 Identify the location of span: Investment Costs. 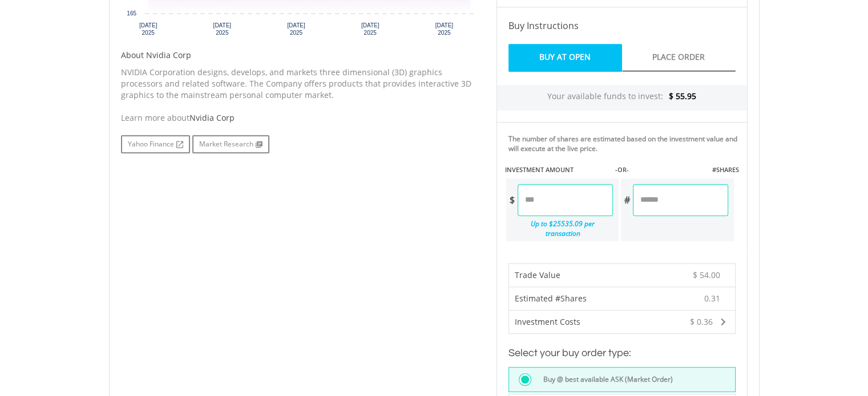
(547, 322).